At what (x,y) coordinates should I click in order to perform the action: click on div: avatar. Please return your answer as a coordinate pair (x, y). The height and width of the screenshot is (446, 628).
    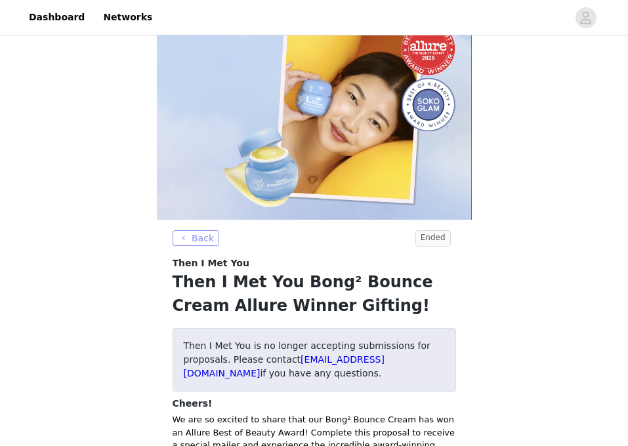
    Looking at the image, I should click on (585, 18).